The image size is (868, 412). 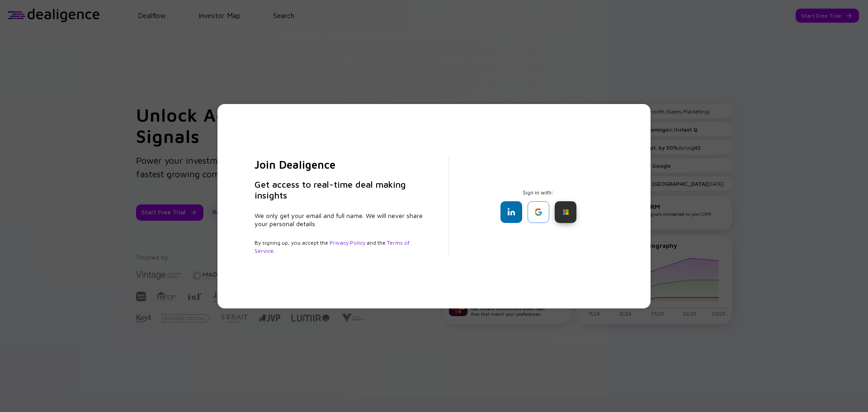 What do you see at coordinates (340, 190) in the screenshot?
I see `h3: Get access to real-time deal making insights` at bounding box center [340, 190].